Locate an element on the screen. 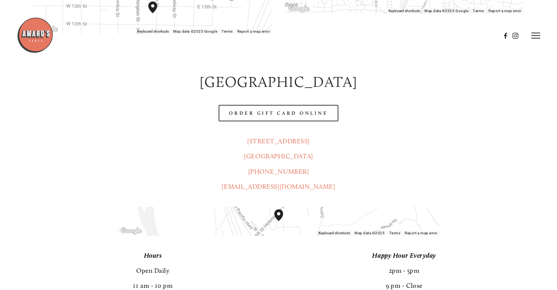 The height and width of the screenshot is (290, 557). a: Report a map error is located at coordinates (421, 232).